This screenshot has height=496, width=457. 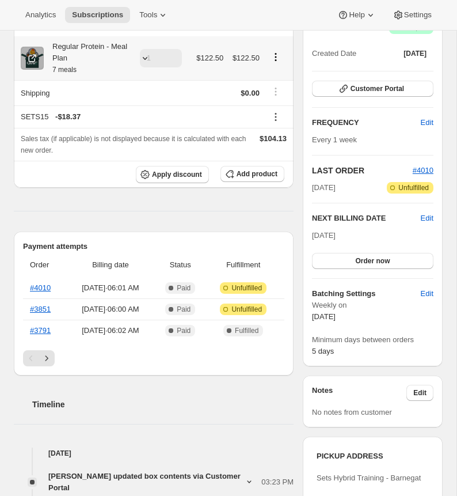 I want to click on span: $0.00, so click(x=250, y=93).